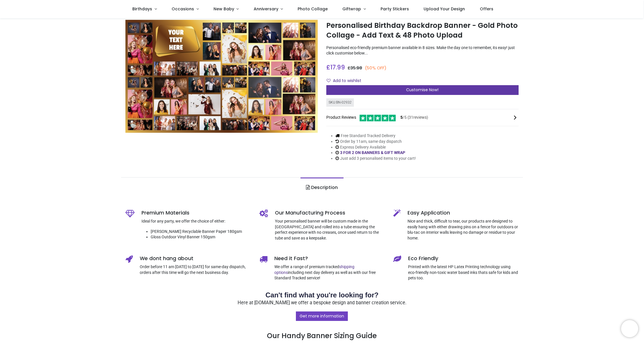 Image resolution: width=644 pixels, height=343 pixels. Describe the element at coordinates (321, 188) in the screenshot. I see `a: Description` at that location.